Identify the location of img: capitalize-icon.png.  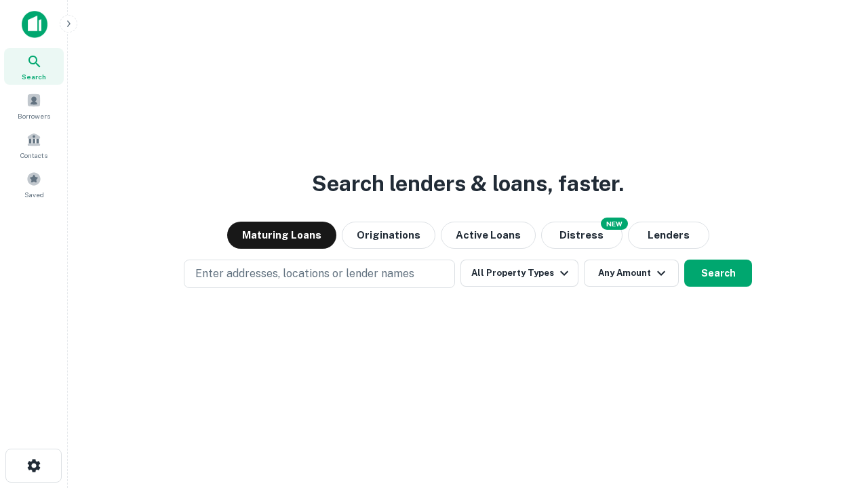
(35, 24).